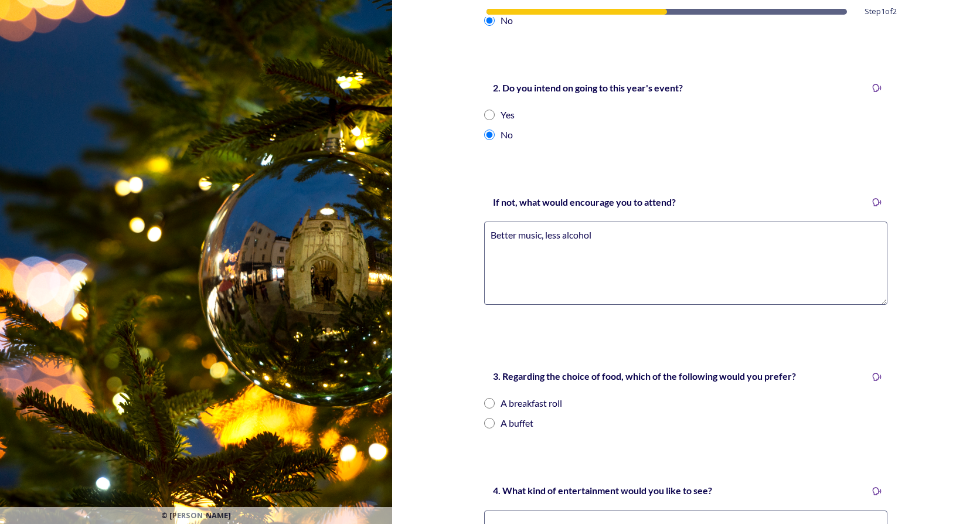 This screenshot has height=524, width=980. I want to click on div: A breakfast roll, so click(531, 403).